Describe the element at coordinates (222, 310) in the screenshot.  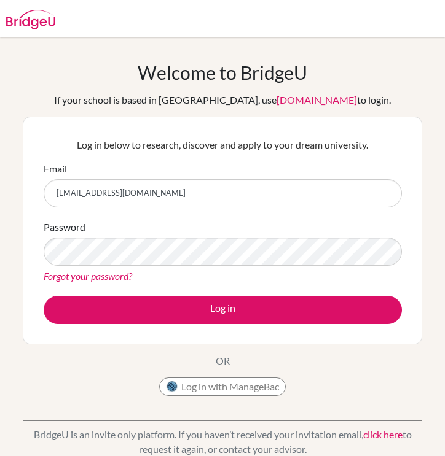
I see `button: Log in` at that location.